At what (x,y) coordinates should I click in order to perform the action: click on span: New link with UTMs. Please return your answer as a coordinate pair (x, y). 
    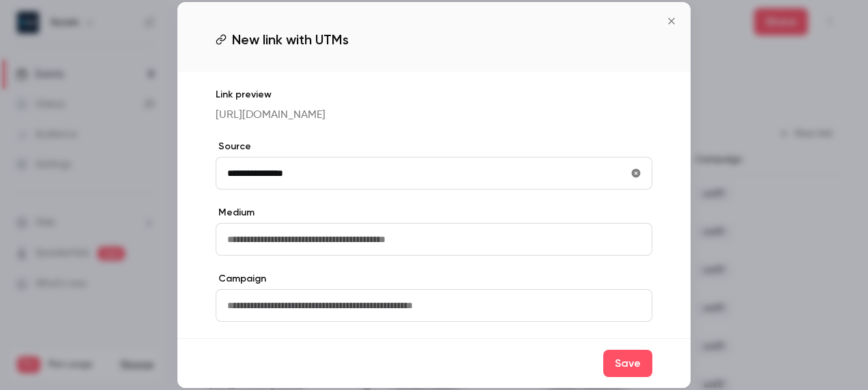
    Looking at the image, I should click on (290, 40).